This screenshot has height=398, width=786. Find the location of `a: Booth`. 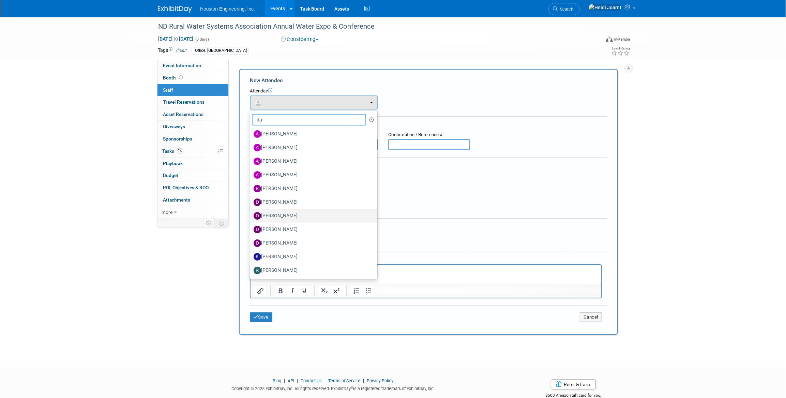

a: Booth is located at coordinates (193, 78).